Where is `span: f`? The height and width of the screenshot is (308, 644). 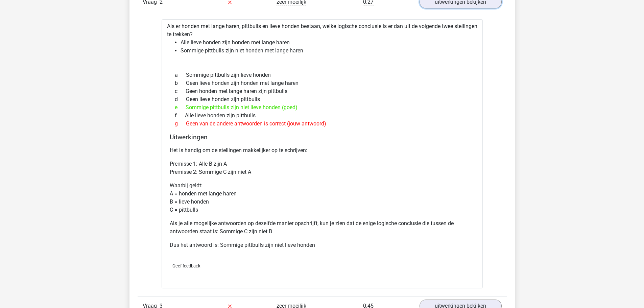
span: f is located at coordinates (180, 116).